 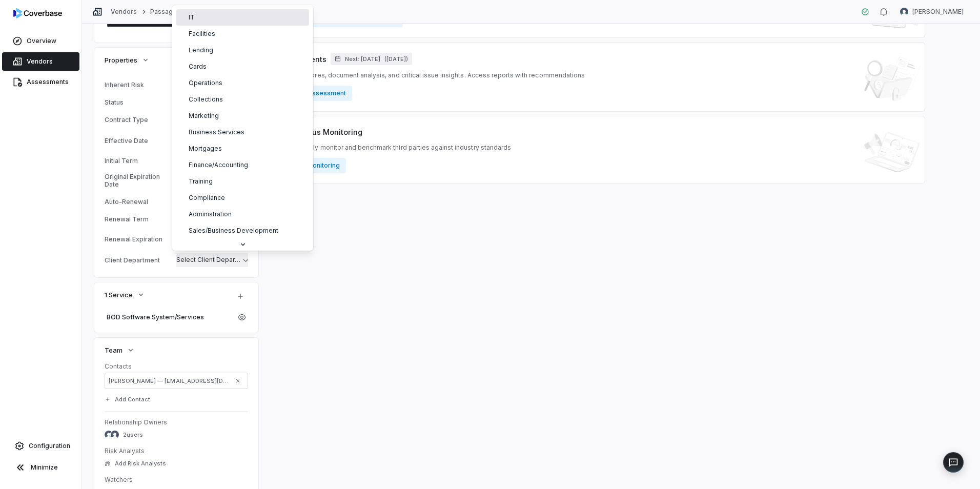 I want to click on span: Finance/Accounting, so click(x=218, y=165).